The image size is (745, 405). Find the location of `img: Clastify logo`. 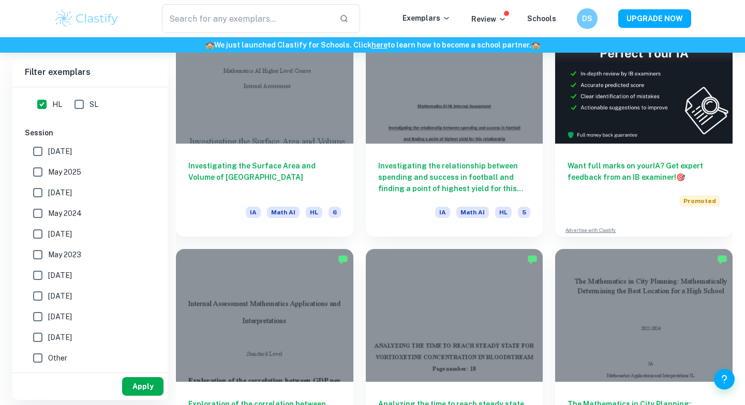

img: Clastify logo is located at coordinates (86, 19).